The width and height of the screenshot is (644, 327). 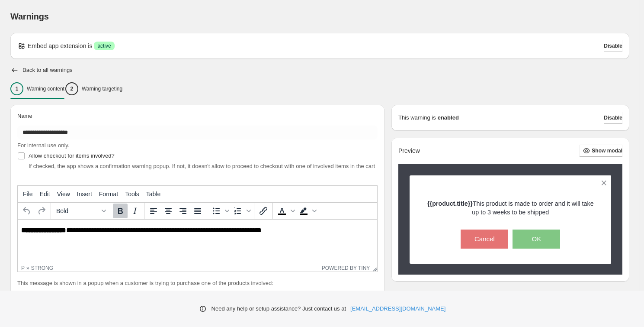 What do you see at coordinates (46, 89) in the screenshot?
I see `p: Warning content` at bounding box center [46, 89].